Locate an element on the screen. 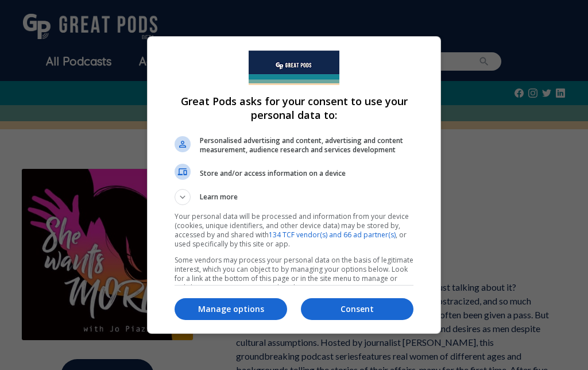 Image resolution: width=588 pixels, height=370 pixels. button: Learn more is located at coordinates (294, 197).